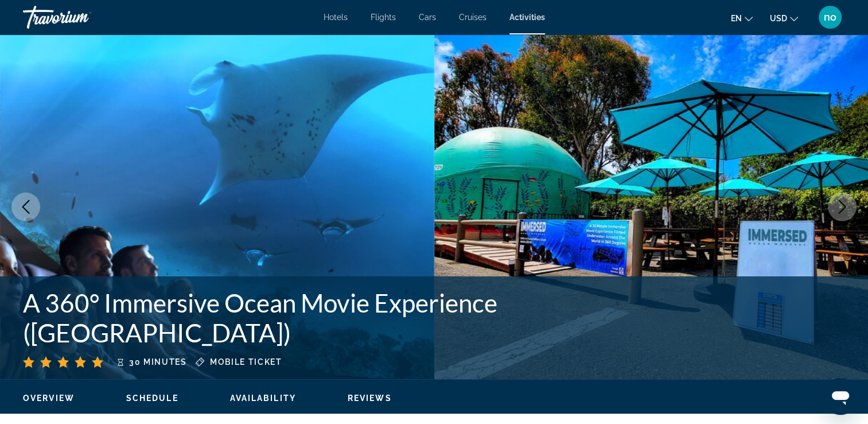 The image size is (868, 424). What do you see at coordinates (25, 206) in the screenshot?
I see `button: Previous image` at bounding box center [25, 206].